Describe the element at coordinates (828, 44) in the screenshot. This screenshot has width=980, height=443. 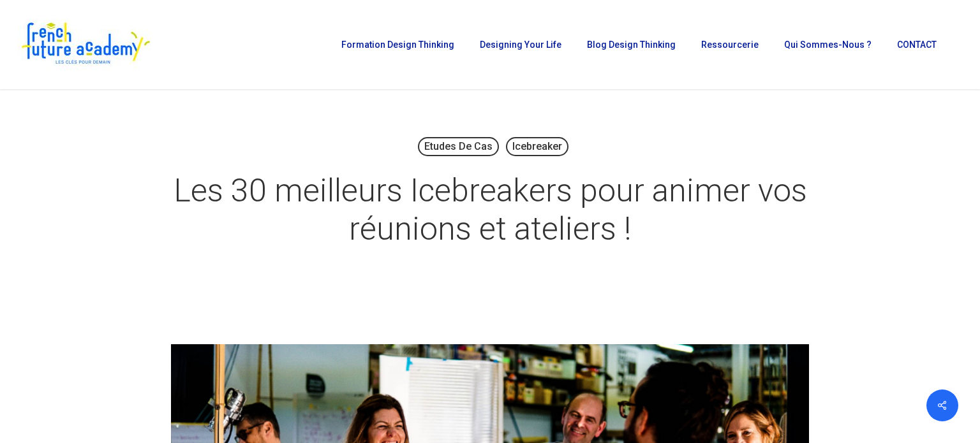
I see `span: Qui sommes-nous ?` at that location.